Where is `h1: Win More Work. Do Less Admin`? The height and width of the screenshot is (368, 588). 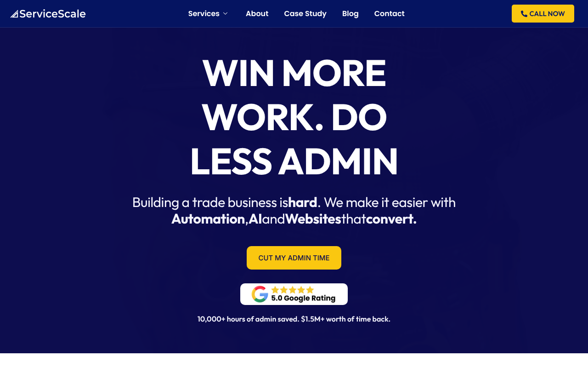 h1: Win More Work. Do Less Admin is located at coordinates (294, 117).